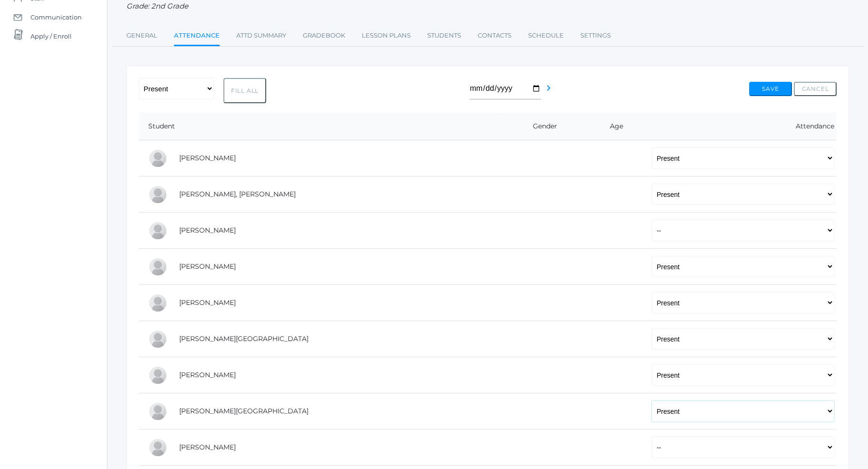 This screenshot has height=469, width=868. What do you see at coordinates (613, 126) in the screenshot?
I see `th: Age` at bounding box center [613, 126].